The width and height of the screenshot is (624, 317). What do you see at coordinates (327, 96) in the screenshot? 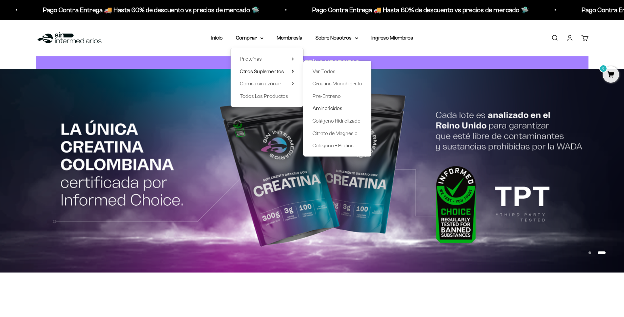
I see `span: Pre-Entreno` at bounding box center [327, 96].